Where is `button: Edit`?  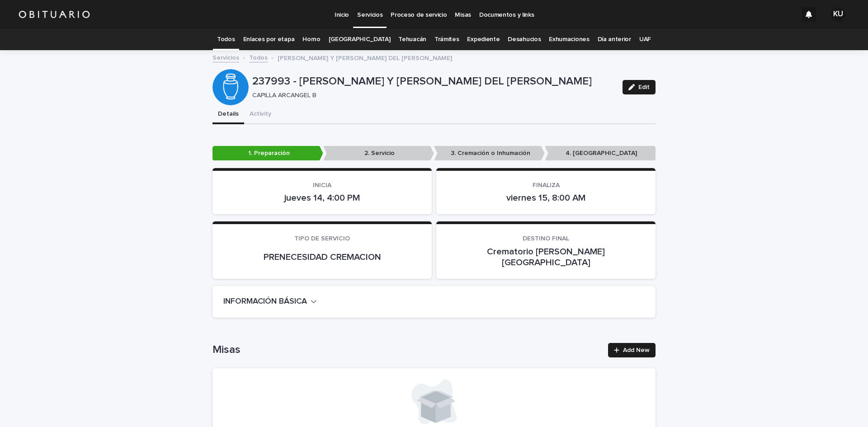
button: Edit is located at coordinates (639, 87).